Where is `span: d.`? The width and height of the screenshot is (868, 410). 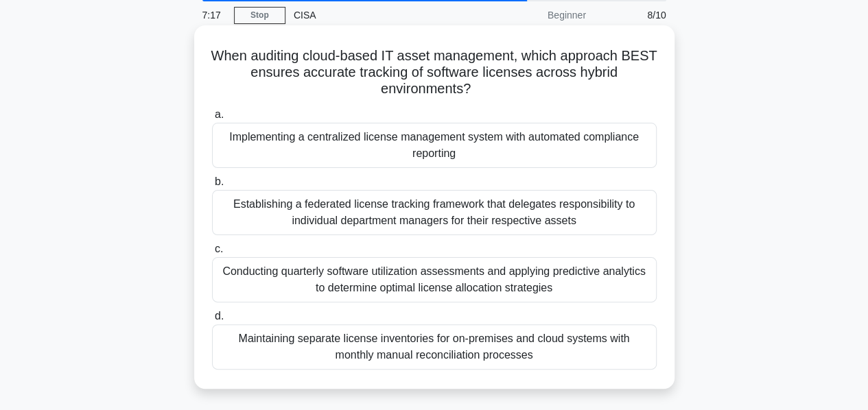 span: d. is located at coordinates (219, 315).